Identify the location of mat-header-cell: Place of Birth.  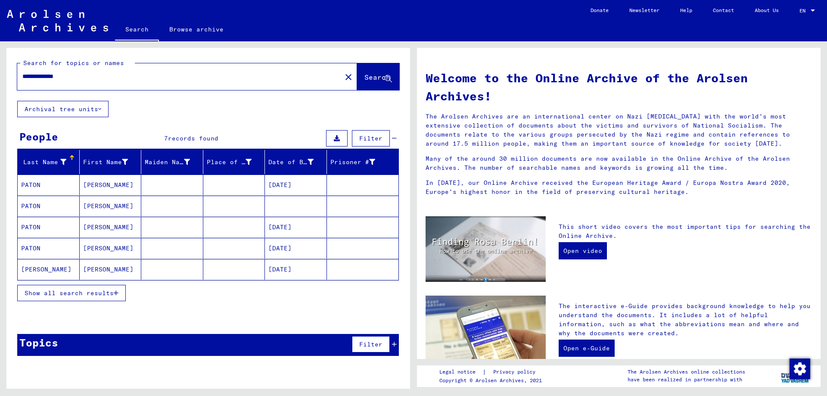
(234, 162).